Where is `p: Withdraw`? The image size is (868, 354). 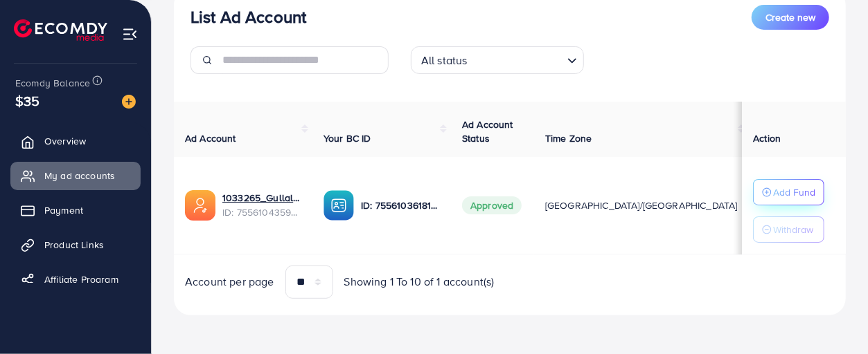
p: Withdraw is located at coordinates (793, 230).